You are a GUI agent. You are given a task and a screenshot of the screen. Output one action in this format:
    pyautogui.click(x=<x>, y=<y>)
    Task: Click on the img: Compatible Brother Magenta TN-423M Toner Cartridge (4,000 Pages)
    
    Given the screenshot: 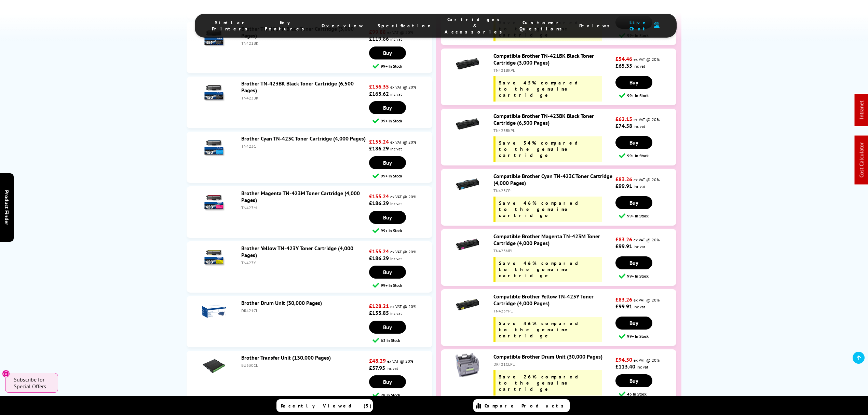 What is the action you would take?
    pyautogui.click(x=467, y=245)
    